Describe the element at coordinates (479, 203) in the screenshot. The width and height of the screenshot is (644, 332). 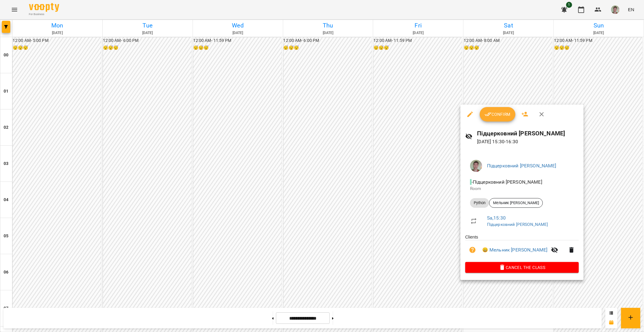
I see `span: Python` at that location.